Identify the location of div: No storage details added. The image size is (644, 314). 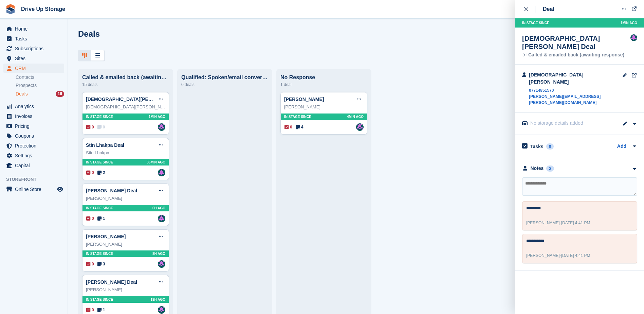
(564, 123).